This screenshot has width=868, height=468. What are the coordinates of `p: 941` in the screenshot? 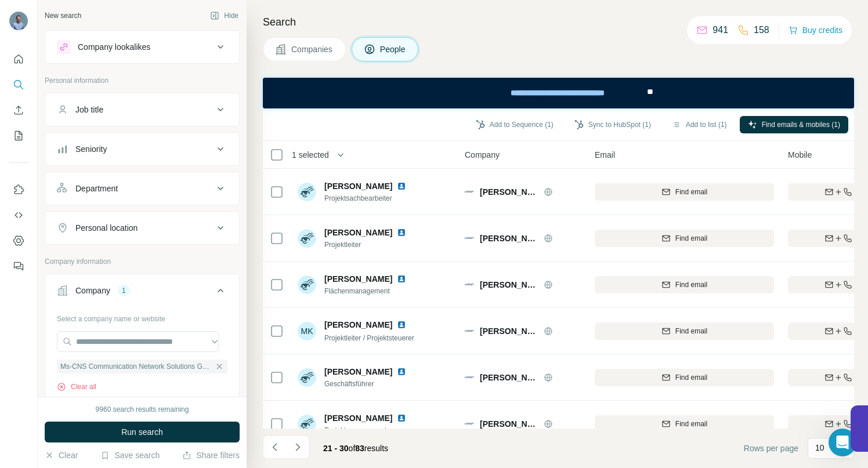 It's located at (720, 30).